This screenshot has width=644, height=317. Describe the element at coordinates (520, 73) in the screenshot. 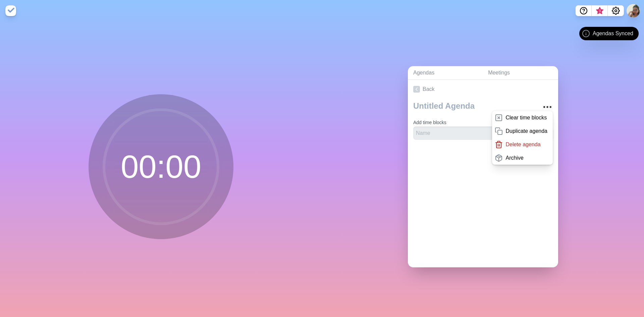

I see `a: Meetings` at that location.